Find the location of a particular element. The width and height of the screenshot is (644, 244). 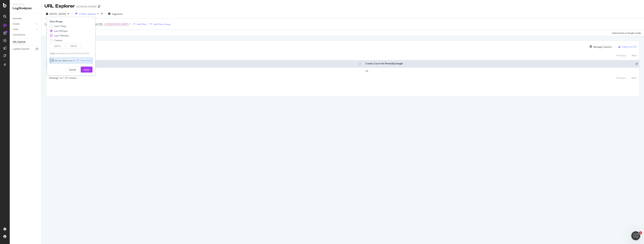

button: Cancel is located at coordinates (73, 70).